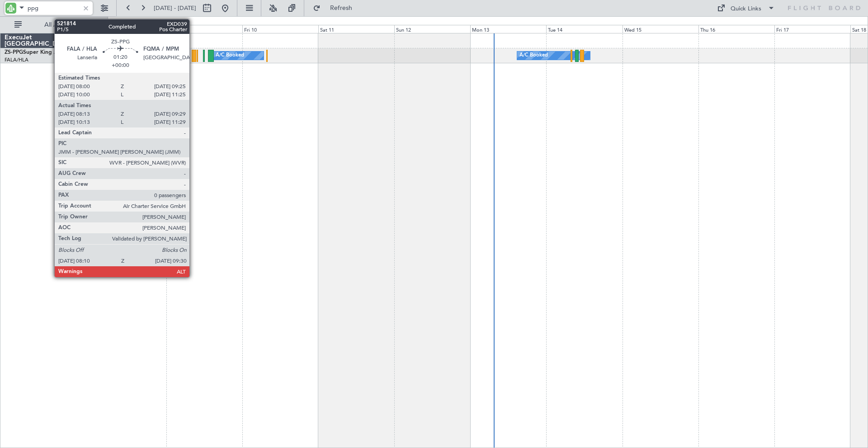 The width and height of the screenshot is (868, 448). What do you see at coordinates (432, 29) in the screenshot?
I see `div: Sun 12` at bounding box center [432, 29].